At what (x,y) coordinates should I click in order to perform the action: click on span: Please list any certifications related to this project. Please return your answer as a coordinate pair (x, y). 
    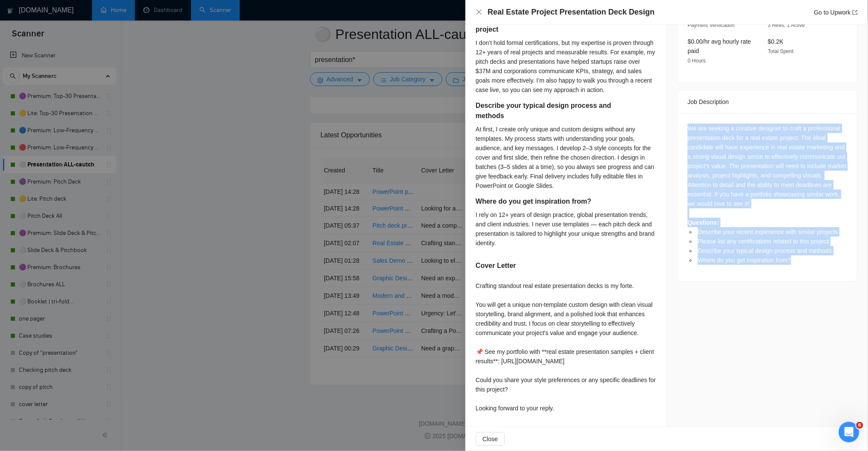
    Looking at the image, I should click on (764, 241).